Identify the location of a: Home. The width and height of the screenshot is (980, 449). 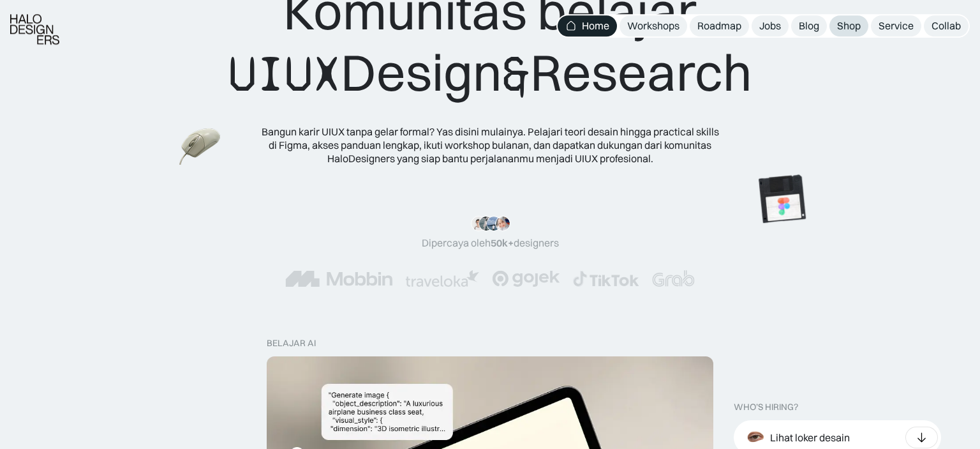
(587, 26).